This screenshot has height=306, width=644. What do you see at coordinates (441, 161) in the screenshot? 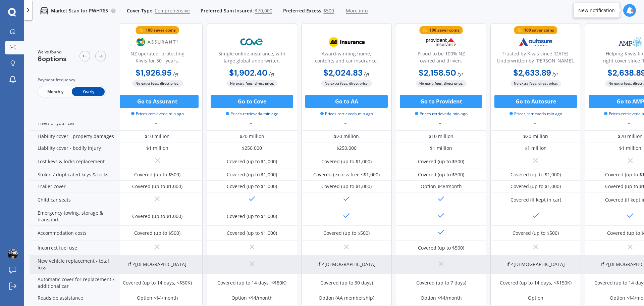
I see `div: Covered (up to $300)` at bounding box center [441, 161].